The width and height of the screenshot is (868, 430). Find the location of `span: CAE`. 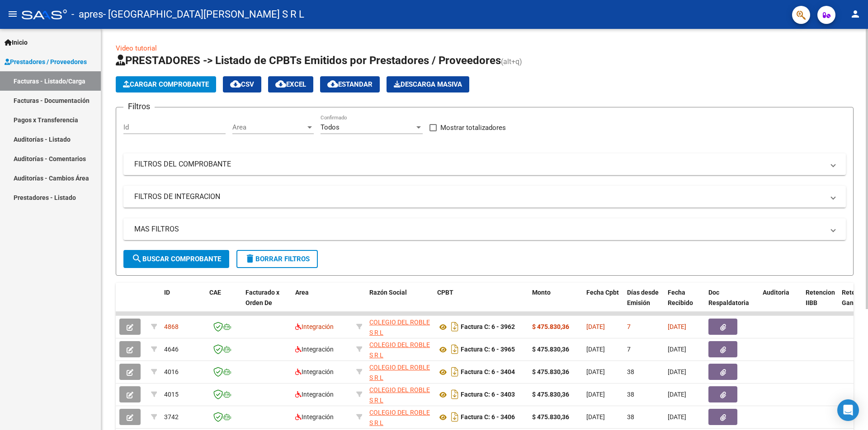

span: CAE is located at coordinates (215, 293).